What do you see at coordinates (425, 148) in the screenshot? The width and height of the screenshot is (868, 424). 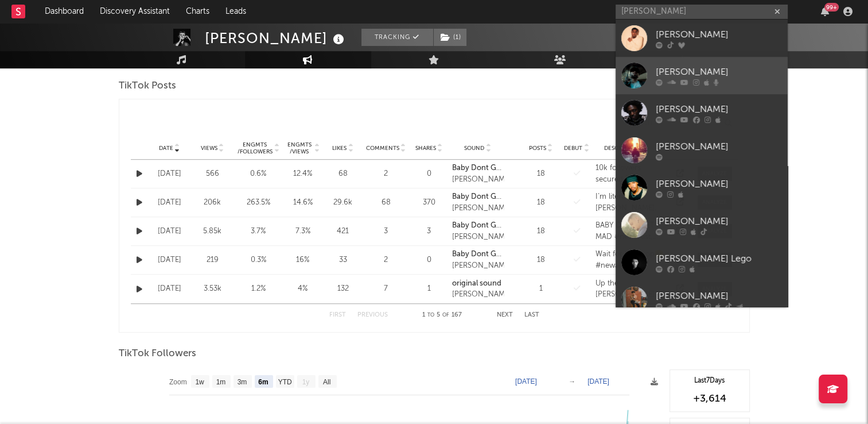 I see `span: Shares` at bounding box center [425, 148].